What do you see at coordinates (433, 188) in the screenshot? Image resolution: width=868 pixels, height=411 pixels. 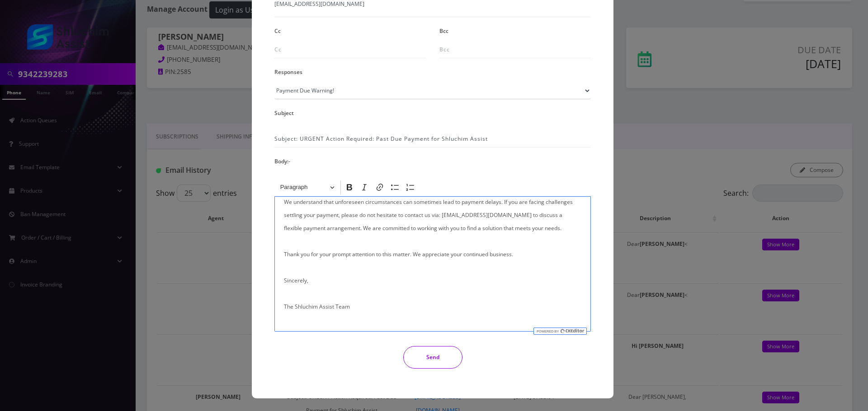 I see `div: Editor toolbar` at bounding box center [433, 188].